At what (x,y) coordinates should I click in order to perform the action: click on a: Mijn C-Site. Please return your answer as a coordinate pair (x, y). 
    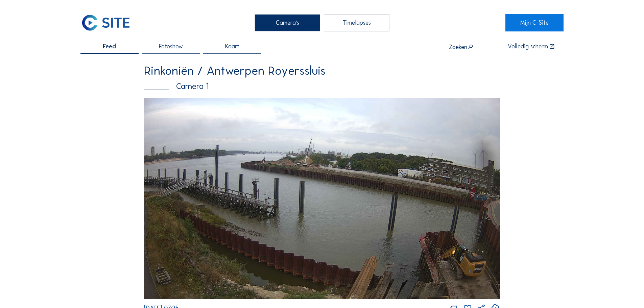
    Looking at the image, I should click on (534, 23).